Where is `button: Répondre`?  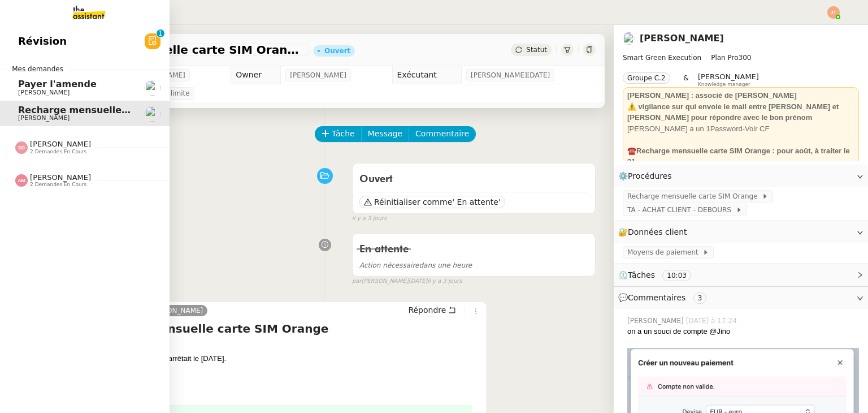 button: Répondre is located at coordinates (432, 310).